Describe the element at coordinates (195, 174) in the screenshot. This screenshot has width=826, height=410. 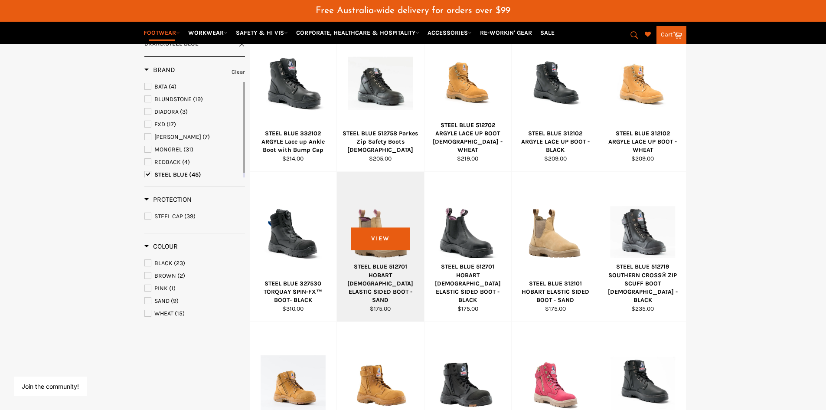
I see `span: (45)` at that location.